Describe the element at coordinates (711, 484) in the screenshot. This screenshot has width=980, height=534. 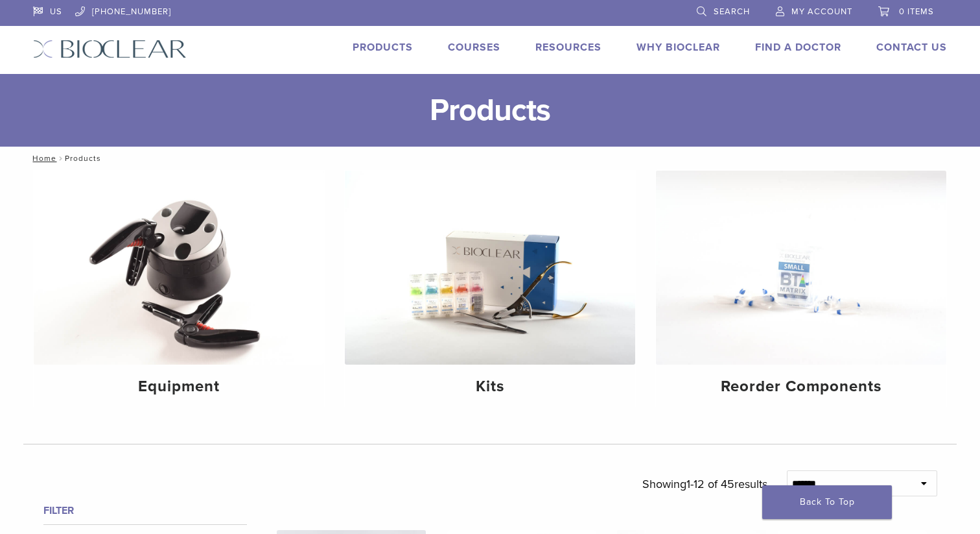
I see `span: 1-12 of 45` at that location.